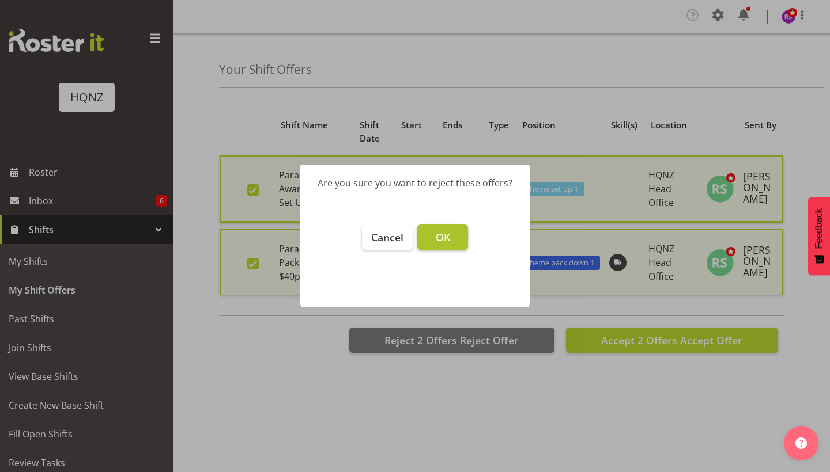 This screenshot has width=830, height=472. What do you see at coordinates (387, 237) in the screenshot?
I see `button: Cancel` at bounding box center [387, 237].